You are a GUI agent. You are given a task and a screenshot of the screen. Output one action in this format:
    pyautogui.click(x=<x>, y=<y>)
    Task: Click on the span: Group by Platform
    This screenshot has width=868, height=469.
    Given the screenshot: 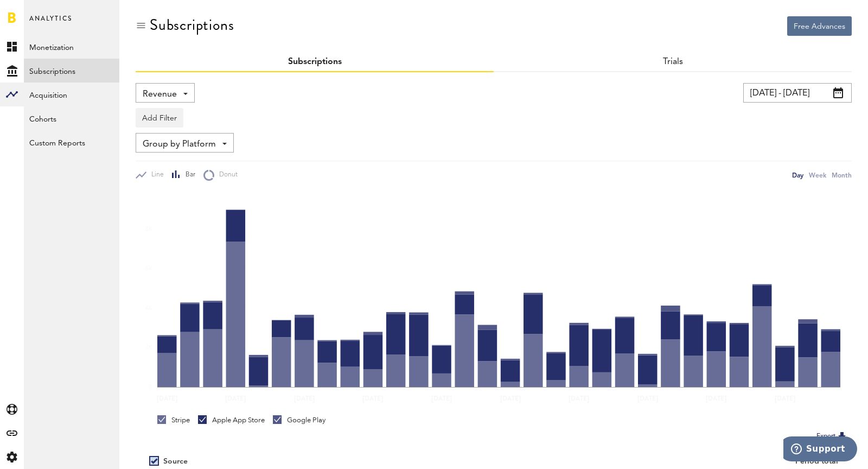 What is the action you would take?
    pyautogui.click(x=179, y=144)
    